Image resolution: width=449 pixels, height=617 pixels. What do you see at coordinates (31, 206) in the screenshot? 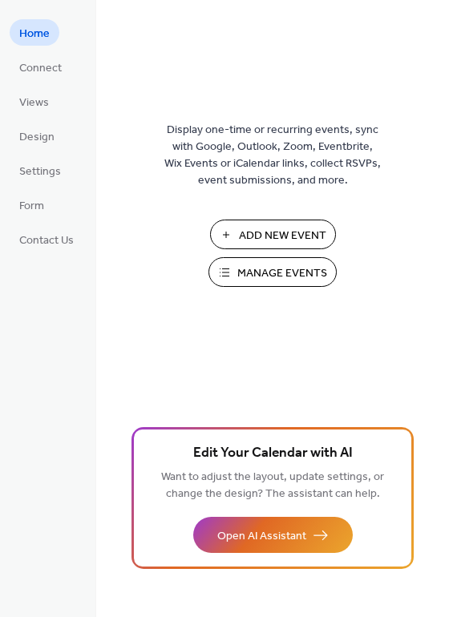
I see `span: Form` at bounding box center [31, 206].